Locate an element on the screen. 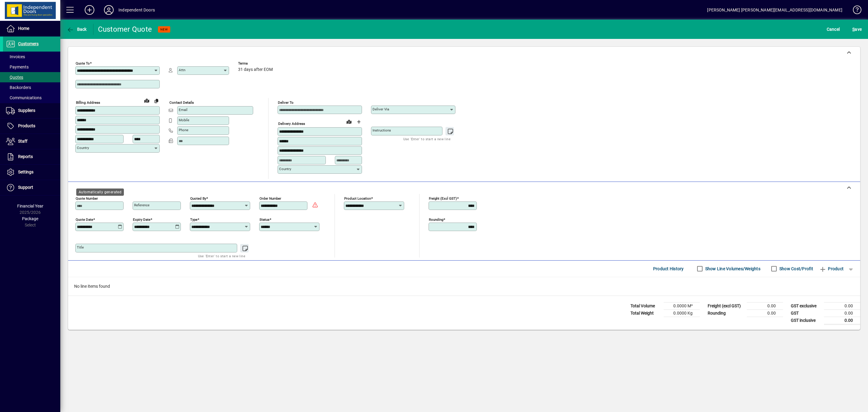 The width and height of the screenshot is (868, 412). td: Total Volume is located at coordinates (646, 306).